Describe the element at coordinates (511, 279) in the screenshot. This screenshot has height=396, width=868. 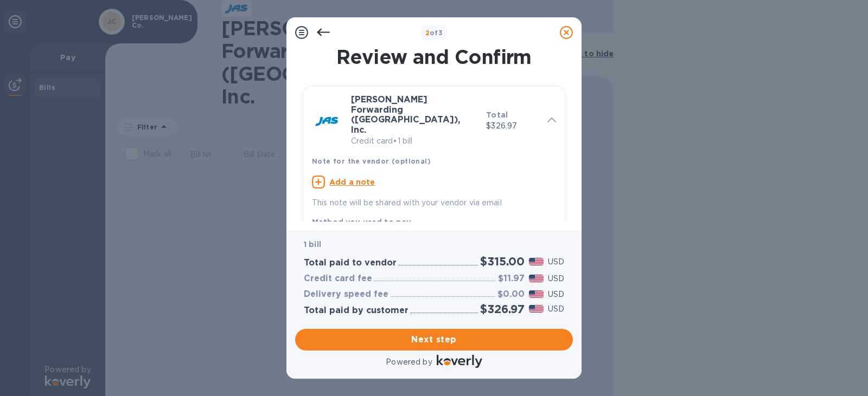
I see `h3: $11.97` at that location.